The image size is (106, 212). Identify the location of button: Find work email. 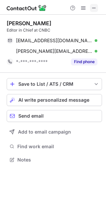
(54, 147).